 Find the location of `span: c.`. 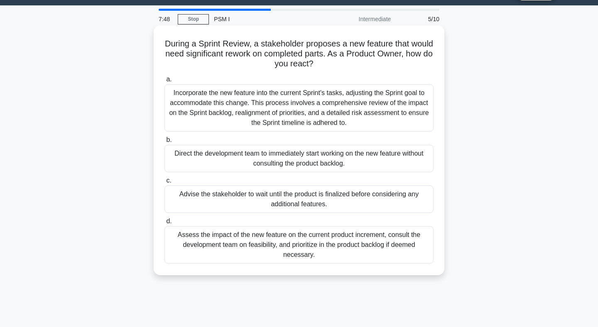

span: c. is located at coordinates (169, 180).